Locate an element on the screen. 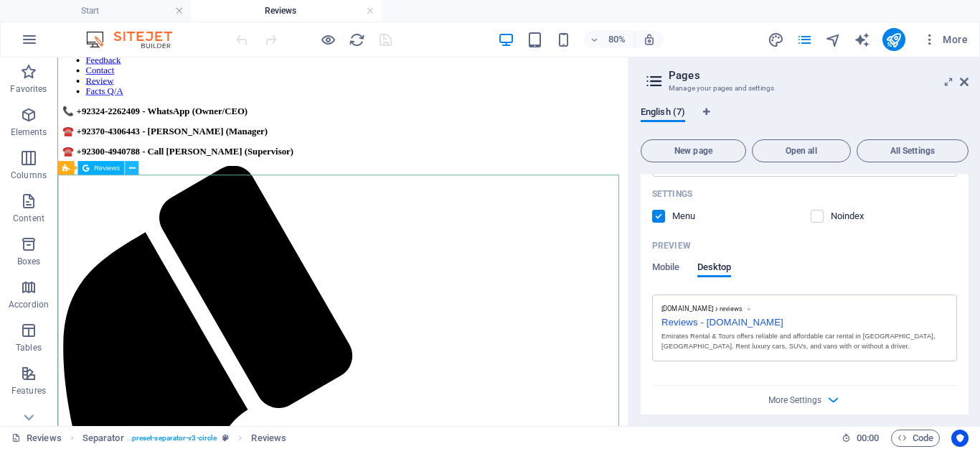 This screenshot has width=980, height=449. i: Pages (Ctrl+Alt+S) is located at coordinates (804, 39).